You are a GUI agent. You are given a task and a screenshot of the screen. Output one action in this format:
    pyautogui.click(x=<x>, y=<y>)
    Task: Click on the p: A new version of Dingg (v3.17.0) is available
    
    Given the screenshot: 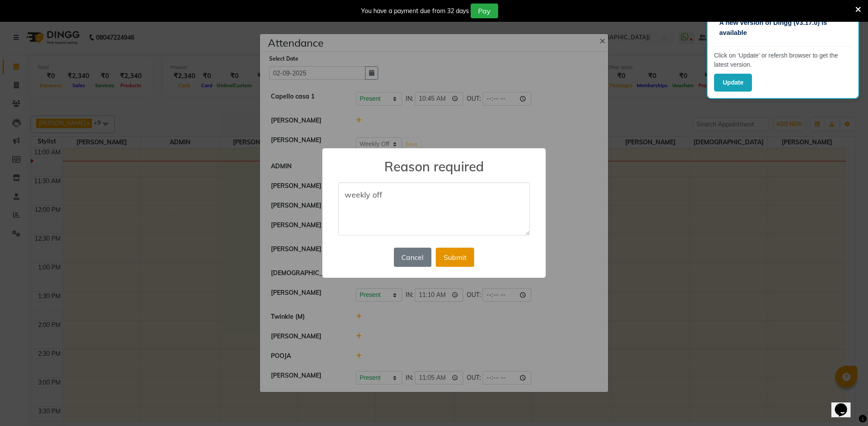 What is the action you would take?
    pyautogui.click(x=783, y=27)
    